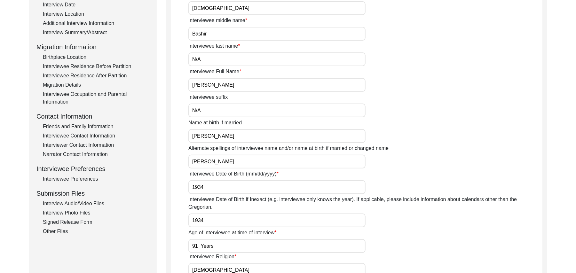 The height and width of the screenshot is (273, 576). Describe the element at coordinates (96, 98) in the screenshot. I see `div: Interviewee Occupation and Parental Information` at that location.